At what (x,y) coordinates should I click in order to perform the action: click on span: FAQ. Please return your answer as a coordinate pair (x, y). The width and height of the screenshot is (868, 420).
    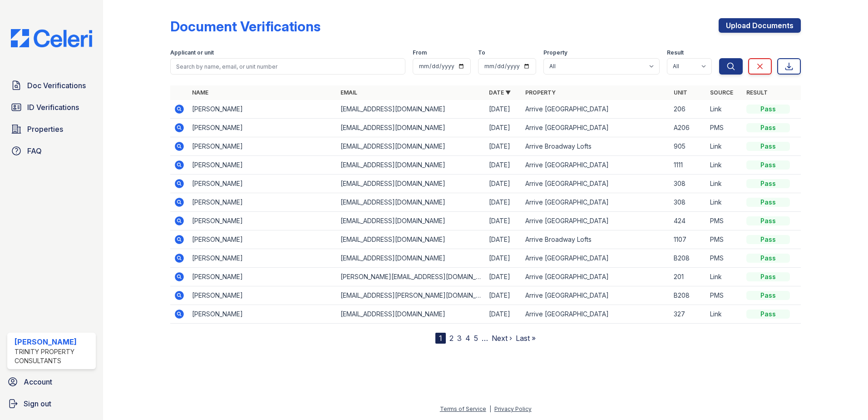
    Looking at the image, I should click on (35, 151).